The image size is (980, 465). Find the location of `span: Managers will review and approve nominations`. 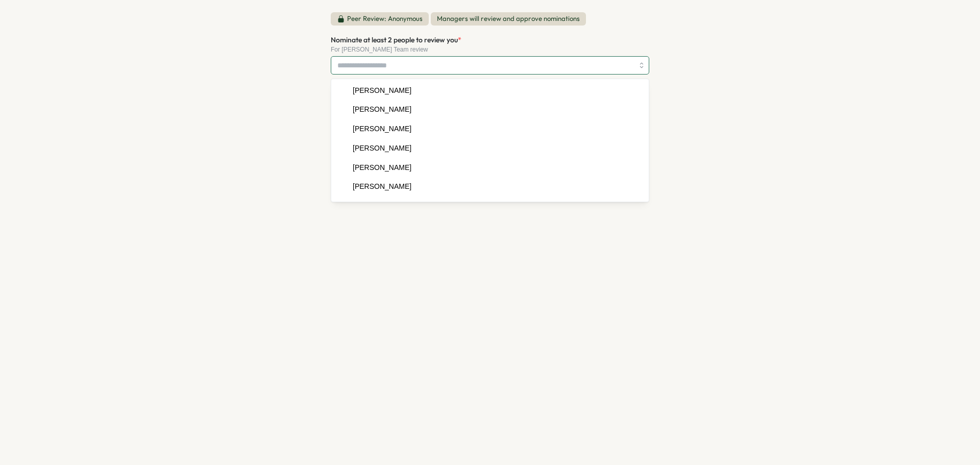

span: Managers will review and approve nominations is located at coordinates (509, 19).